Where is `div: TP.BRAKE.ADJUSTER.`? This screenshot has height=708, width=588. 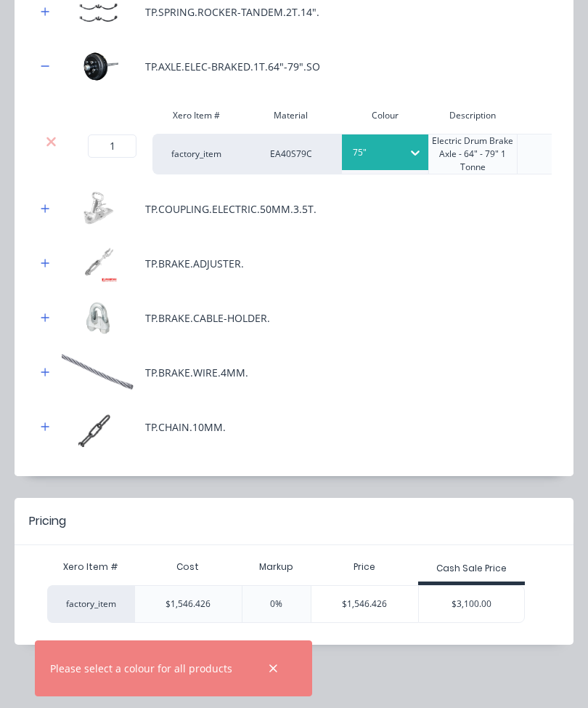
div: TP.BRAKE.ADJUSTER. is located at coordinates (195, 263).